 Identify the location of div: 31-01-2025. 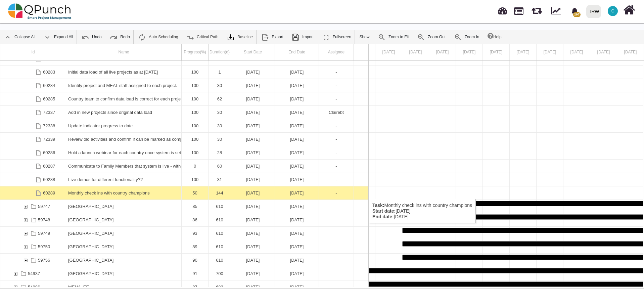
(296, 99).